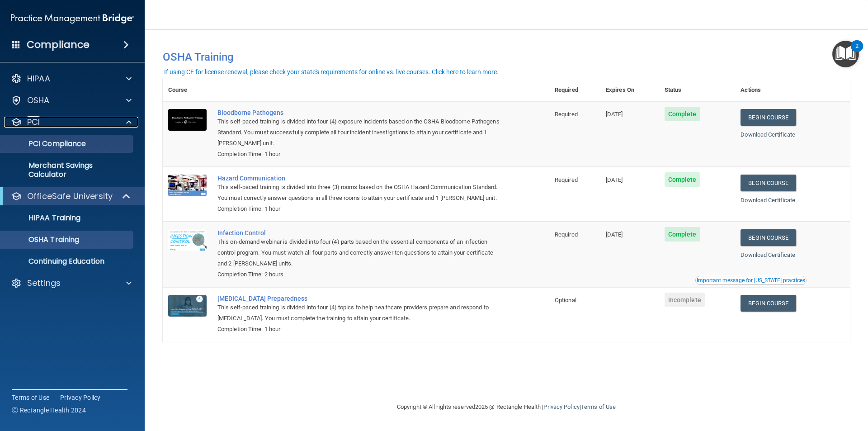 This screenshot has height=431, width=868. I want to click on div: 2, so click(857, 52).